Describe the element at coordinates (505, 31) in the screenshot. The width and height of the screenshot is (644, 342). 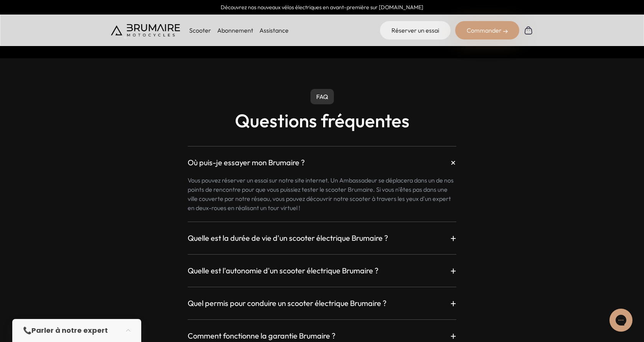
I see `img: right-arrow-2.png` at that location.